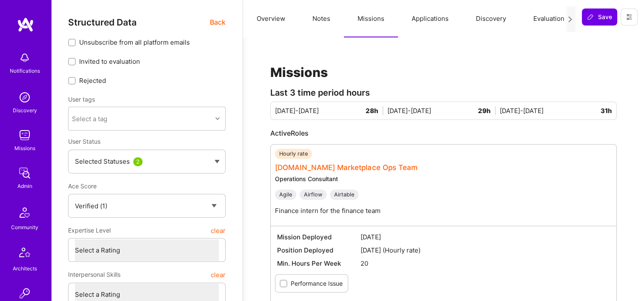 Image resolution: width=644 pixels, height=301 pixels. I want to click on span: Structured Data, so click(102, 22).